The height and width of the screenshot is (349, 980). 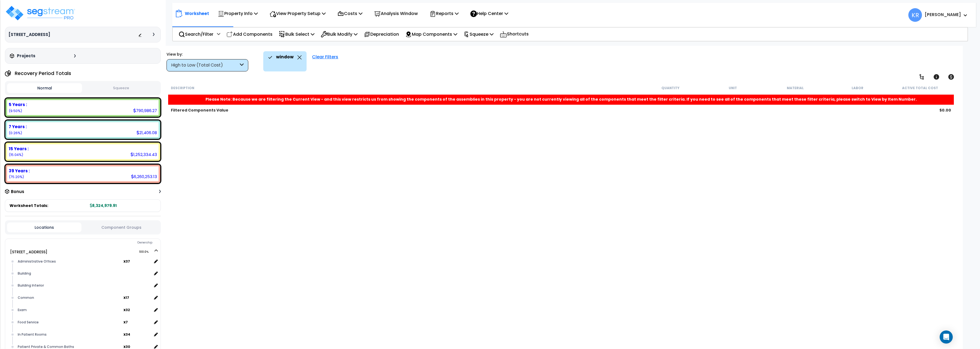 I want to click on button: Squeeze, so click(x=121, y=88).